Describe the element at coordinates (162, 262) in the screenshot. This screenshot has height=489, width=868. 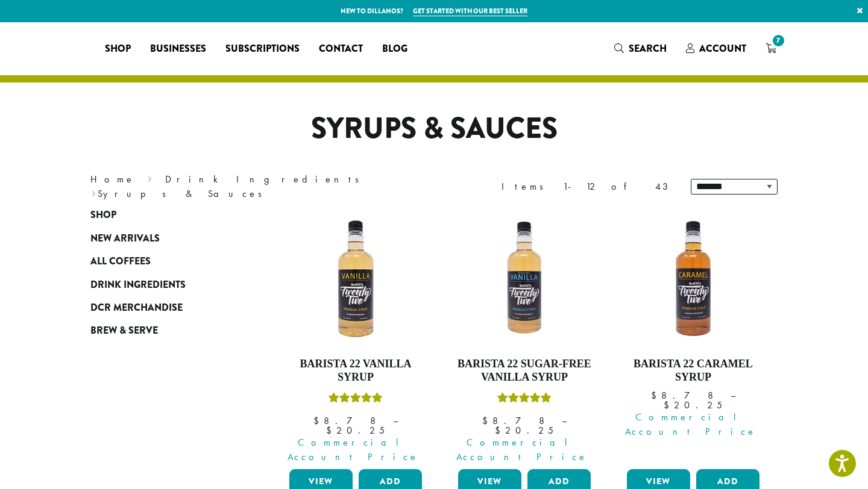
I see `a: All Coffees` at that location.